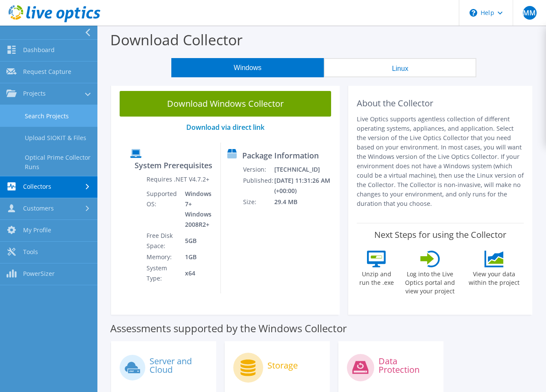 The image size is (546, 392). What do you see at coordinates (225, 104) in the screenshot?
I see `a: Download Windows Collector` at bounding box center [225, 104].